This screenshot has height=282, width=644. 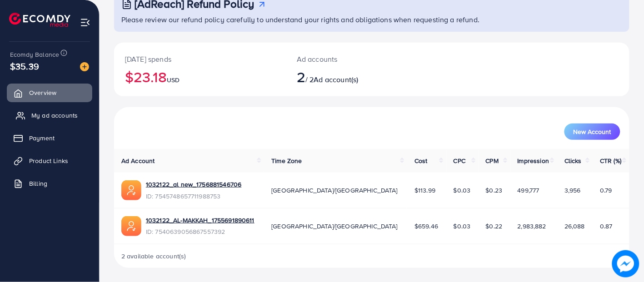 What do you see at coordinates (337, 79) in the screenshot?
I see `span: Ad account(s)` at bounding box center [337, 79].